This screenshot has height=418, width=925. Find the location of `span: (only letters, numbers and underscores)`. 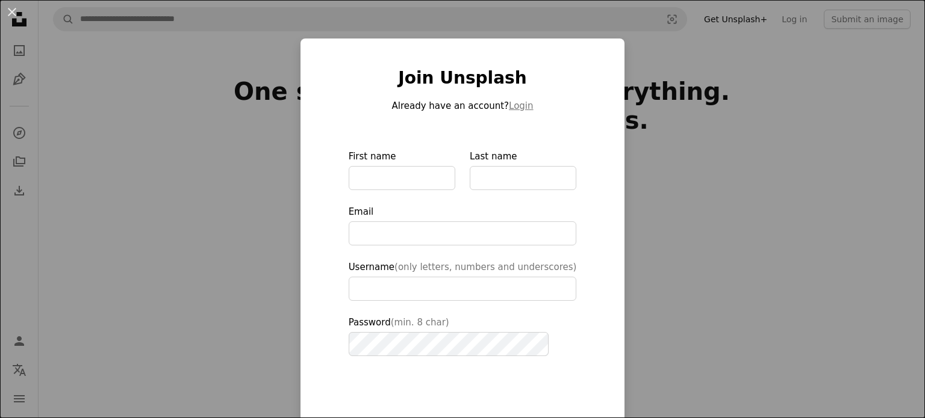

span: (only letters, numbers and underscores) is located at coordinates (485, 267).